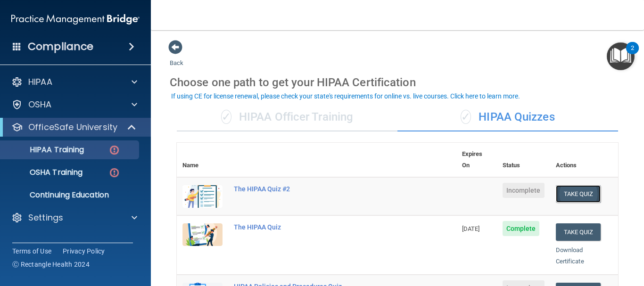 The height and width of the screenshot is (286, 644). Describe the element at coordinates (74, 82) in the screenshot. I see `a: HIPAA` at that location.